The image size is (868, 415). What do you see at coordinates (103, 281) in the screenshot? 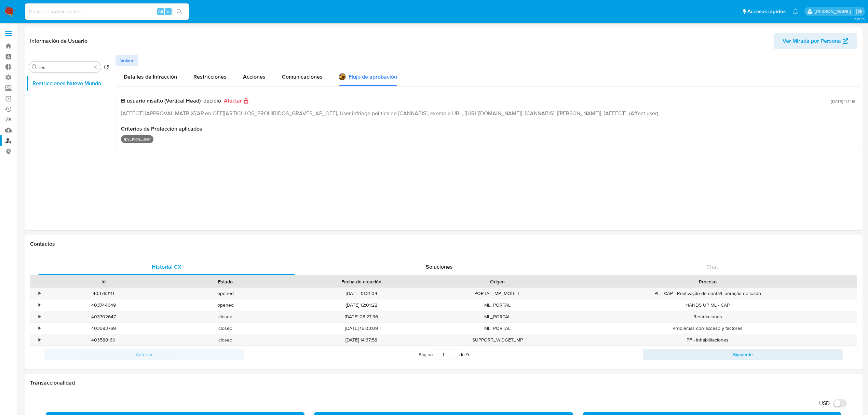
I see `div: Id` at bounding box center [103, 281].